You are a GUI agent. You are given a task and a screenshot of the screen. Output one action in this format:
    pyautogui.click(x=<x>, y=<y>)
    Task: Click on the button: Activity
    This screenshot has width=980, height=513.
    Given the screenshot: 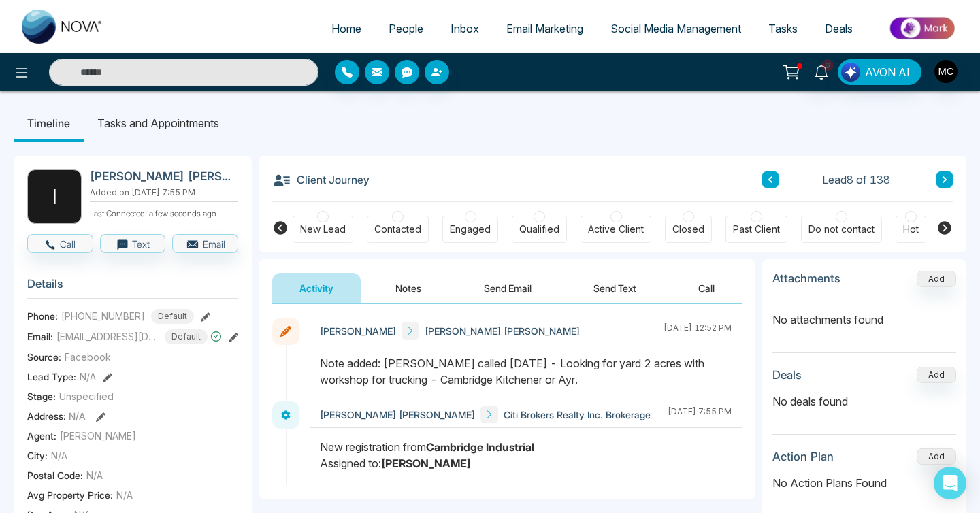 What is the action you would take?
    pyautogui.click(x=316, y=288)
    